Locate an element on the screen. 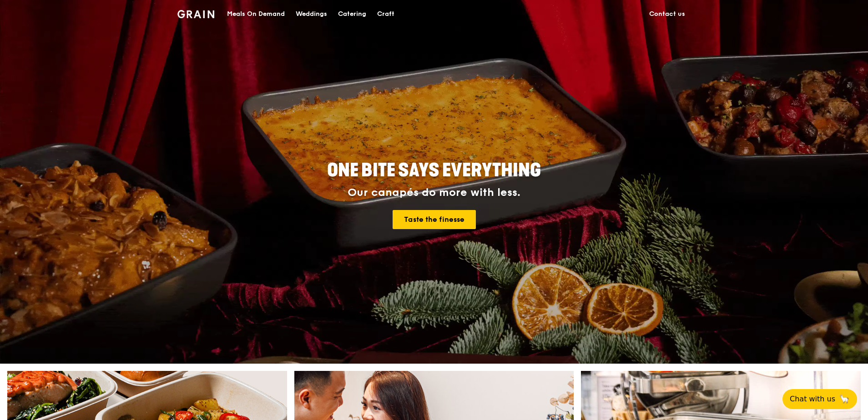 The image size is (868, 420). button: Chat with us🦙 is located at coordinates (820, 399).